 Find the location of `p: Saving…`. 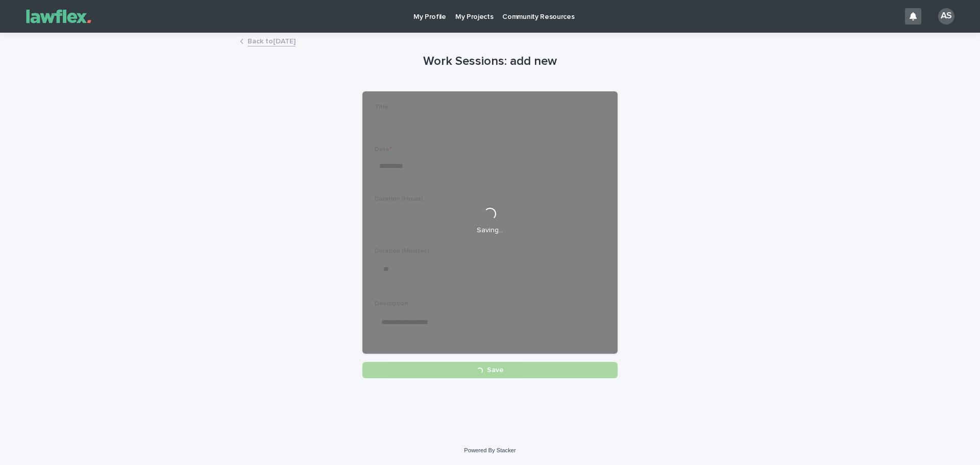

p: Saving… is located at coordinates (490, 231).